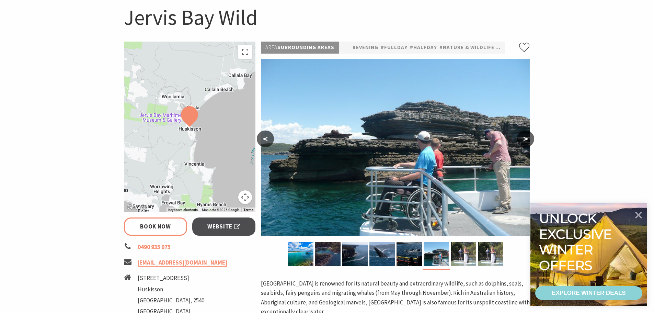  Describe the element at coordinates (137, 208) in the screenshot. I see `a: Open this area in Google Maps (opens a new window)` at that location.